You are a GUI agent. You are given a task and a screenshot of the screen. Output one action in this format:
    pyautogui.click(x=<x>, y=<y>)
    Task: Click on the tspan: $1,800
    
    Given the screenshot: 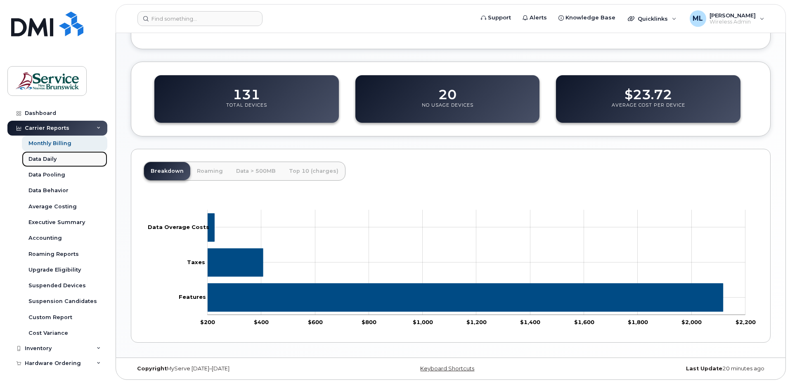 What is the action you would take?
    pyautogui.click(x=638, y=321)
    